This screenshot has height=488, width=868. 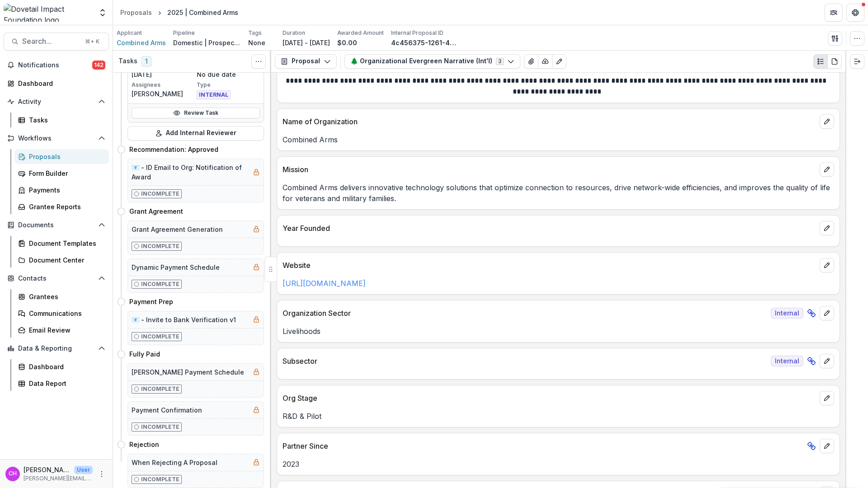 What do you see at coordinates (151, 301) in the screenshot?
I see `h4: Payment Prep` at bounding box center [151, 301].